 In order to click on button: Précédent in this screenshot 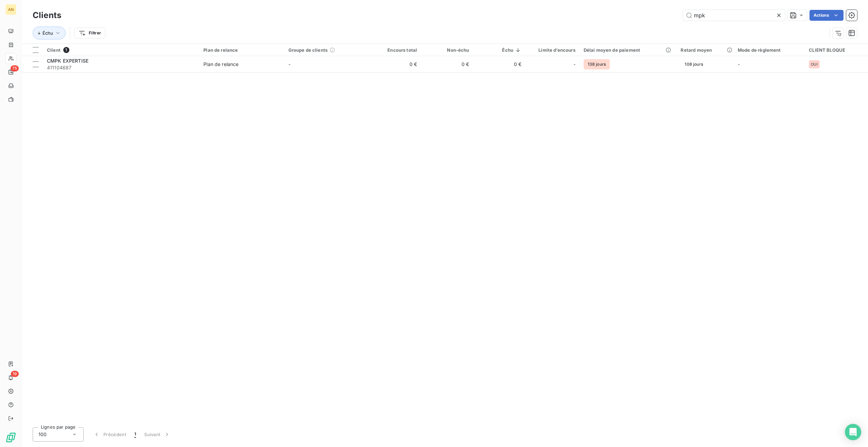, I will do `click(110, 435)`.